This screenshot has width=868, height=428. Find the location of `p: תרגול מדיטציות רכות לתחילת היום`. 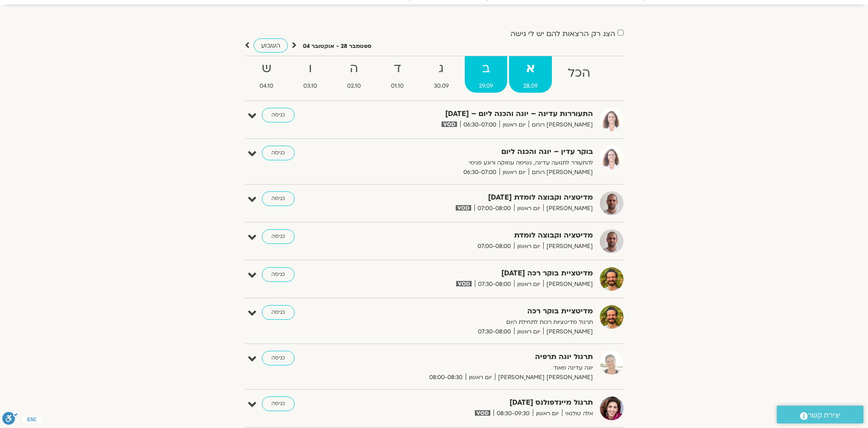

p: תרגול מדיטציות רכות לתחילת היום is located at coordinates (481, 322).